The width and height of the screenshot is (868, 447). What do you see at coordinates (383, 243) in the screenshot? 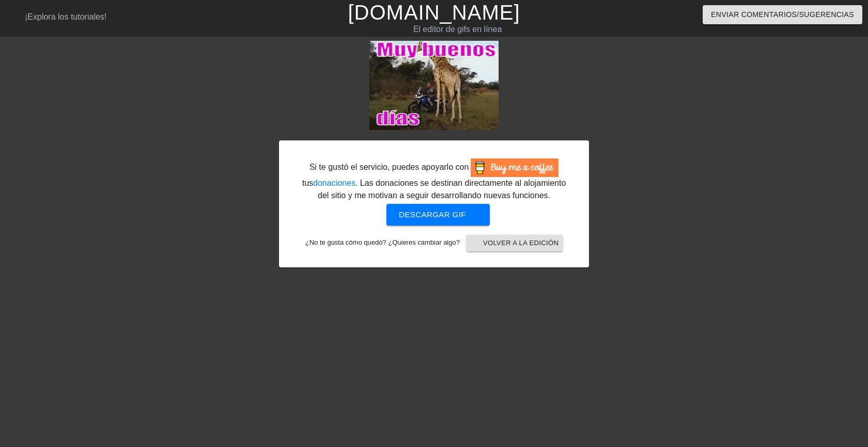
I see `font: ¿No te gusta cómo quedó? ¿Quieres cambiar algo?` at bounding box center [383, 243].